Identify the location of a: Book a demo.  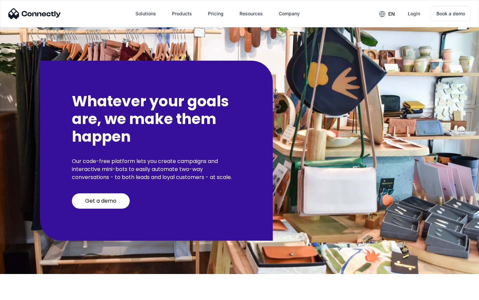
(451, 14).